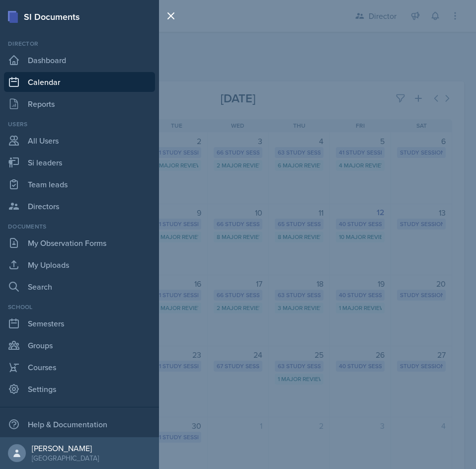 Image resolution: width=476 pixels, height=469 pixels. I want to click on a: Groups, so click(80, 345).